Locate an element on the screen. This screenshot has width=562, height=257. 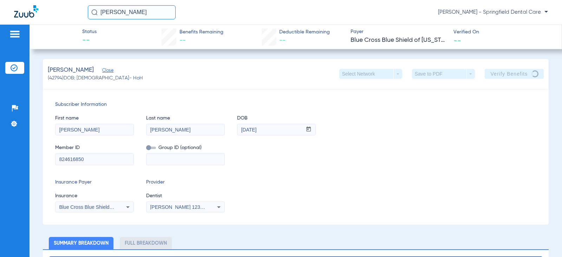
img: Zuub Logo is located at coordinates (26, 11).